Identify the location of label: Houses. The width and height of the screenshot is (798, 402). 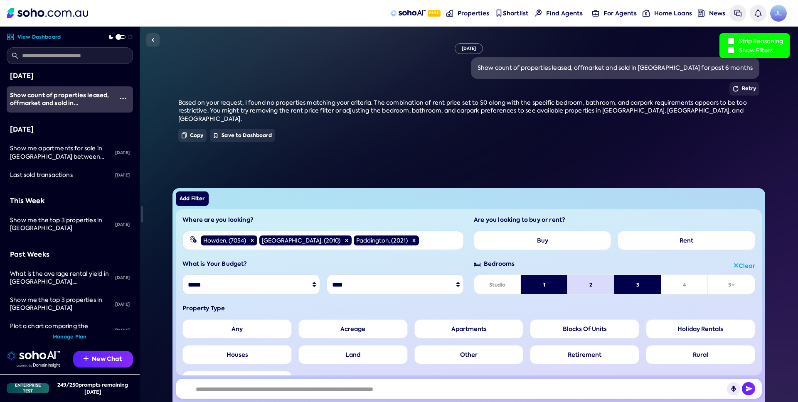
(237, 355).